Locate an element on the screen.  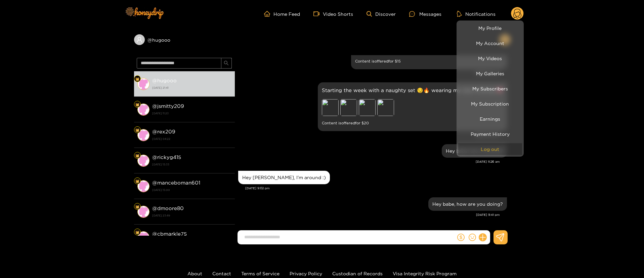
button: Log out is located at coordinates (490, 149).